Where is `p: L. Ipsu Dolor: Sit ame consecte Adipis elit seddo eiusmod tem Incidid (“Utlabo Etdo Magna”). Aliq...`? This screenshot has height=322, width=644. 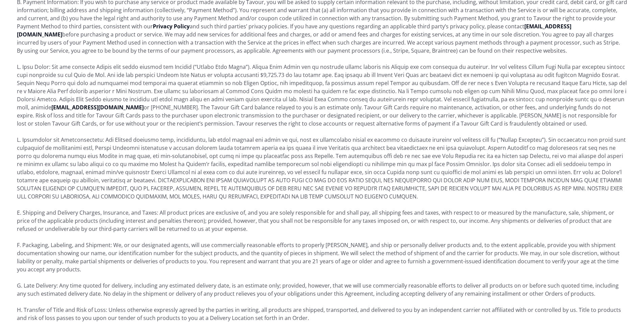
p: L. Ipsu Dolor: Sit ame consecte Adipis elit seddo eiusmod tem Incidid (“Utlabo Etdo Magna”). Aliq... is located at coordinates (322, 95).